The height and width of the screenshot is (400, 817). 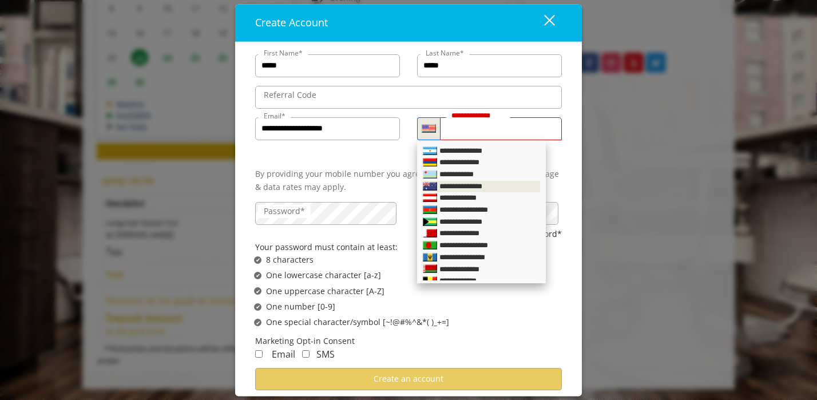 I want to click on span: 8 characters, so click(x=289, y=260).